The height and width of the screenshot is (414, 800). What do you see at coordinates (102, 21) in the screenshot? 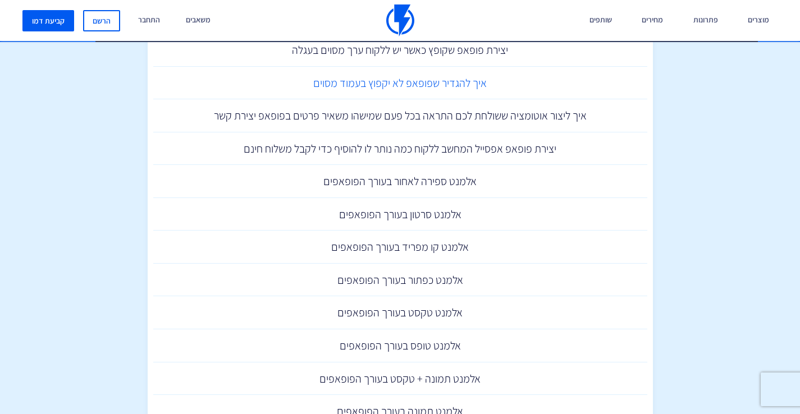
I see `a: הרשם` at bounding box center [102, 21].